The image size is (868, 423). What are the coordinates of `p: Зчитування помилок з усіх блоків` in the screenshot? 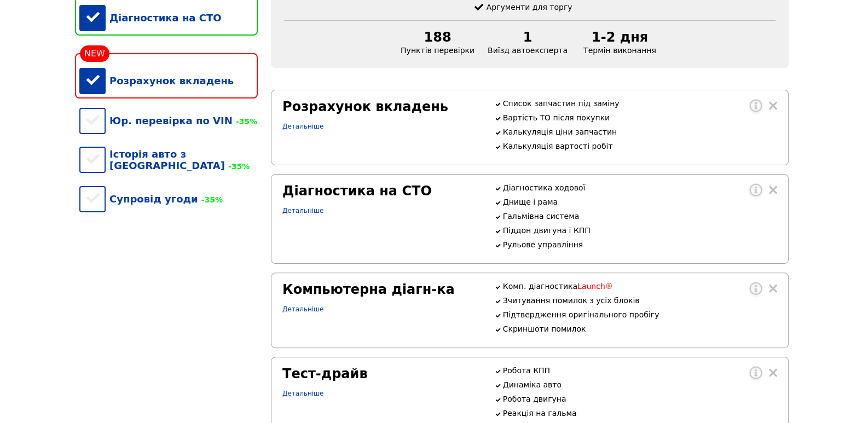 It's located at (640, 301).